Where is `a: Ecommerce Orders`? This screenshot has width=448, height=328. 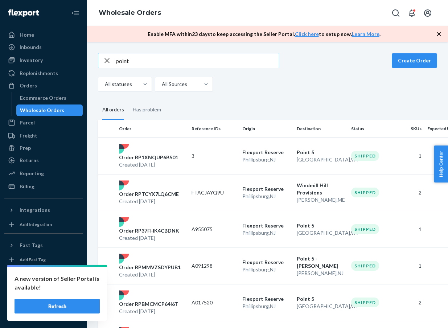 a: Ecommerce Orders is located at coordinates (50, 98).